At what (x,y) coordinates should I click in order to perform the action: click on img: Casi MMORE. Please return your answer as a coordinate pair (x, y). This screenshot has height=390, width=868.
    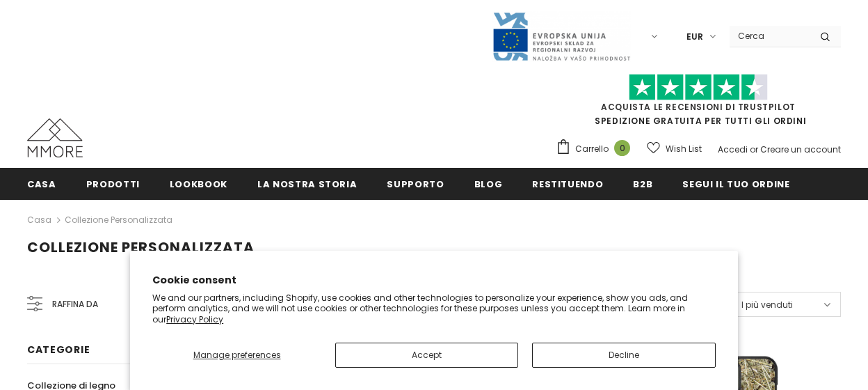
    Looking at the image, I should click on (55, 138).